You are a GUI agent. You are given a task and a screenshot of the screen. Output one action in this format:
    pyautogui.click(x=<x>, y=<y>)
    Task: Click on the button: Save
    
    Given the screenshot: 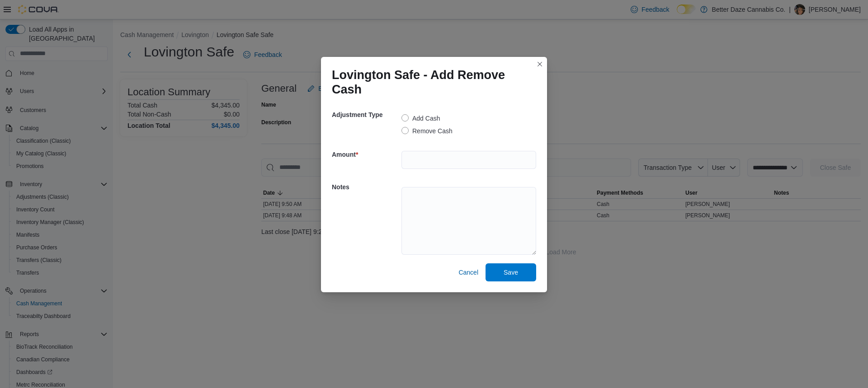 What is the action you would take?
    pyautogui.click(x=511, y=272)
    